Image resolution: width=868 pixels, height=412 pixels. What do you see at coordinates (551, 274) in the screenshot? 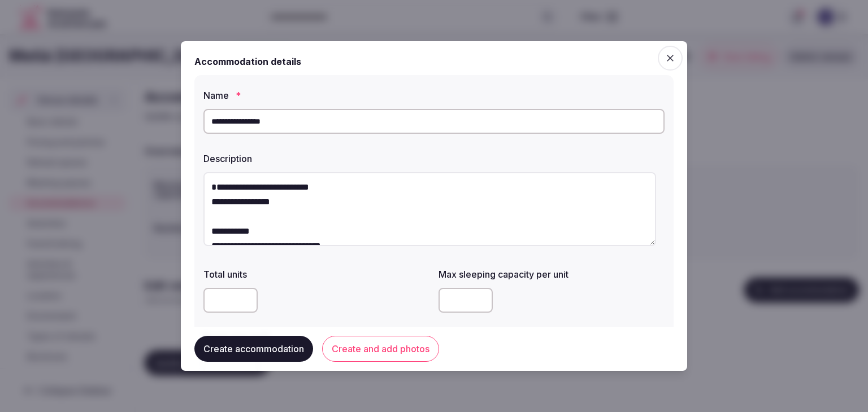
I see `label: Max sleeping capacity per unit` at bounding box center [551, 274].